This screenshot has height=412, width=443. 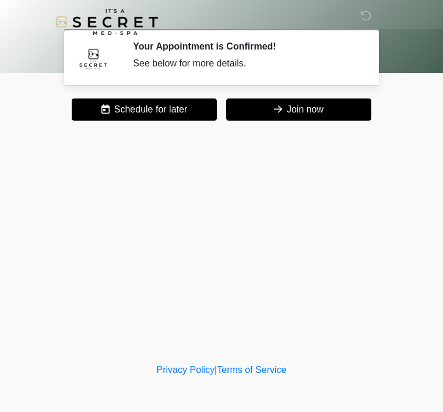 I want to click on a: Privacy Policy, so click(x=186, y=369).